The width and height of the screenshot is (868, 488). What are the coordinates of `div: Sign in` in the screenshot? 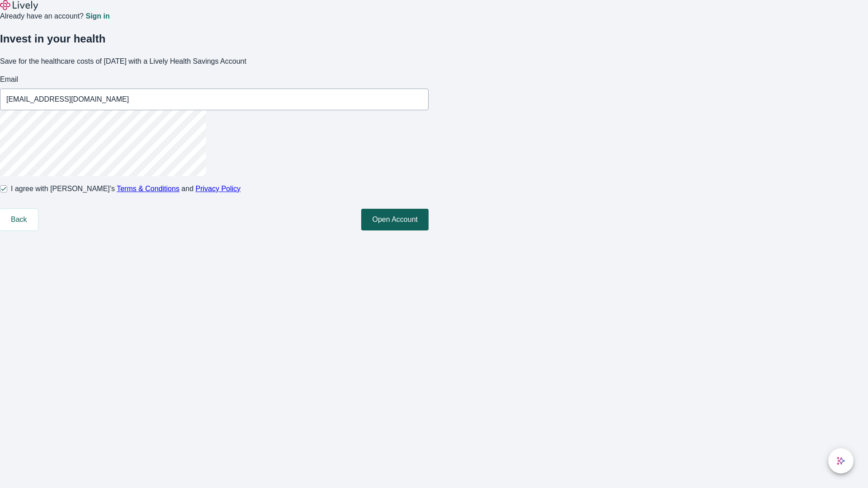 It's located at (97, 16).